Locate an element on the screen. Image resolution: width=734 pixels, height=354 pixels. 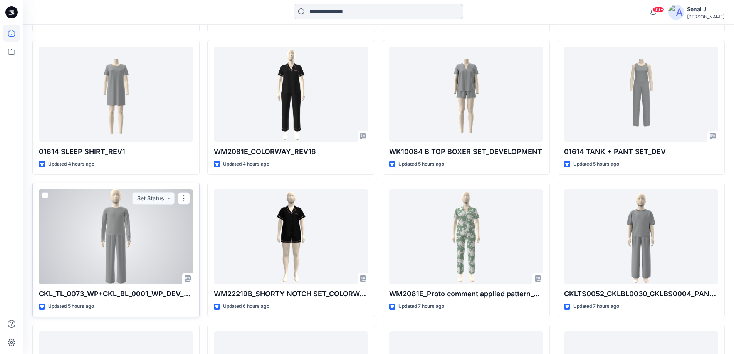
p: GKL_TL_0073_WP+GKL_BL_0001_WP_DEV_REV2 is located at coordinates (116, 294).